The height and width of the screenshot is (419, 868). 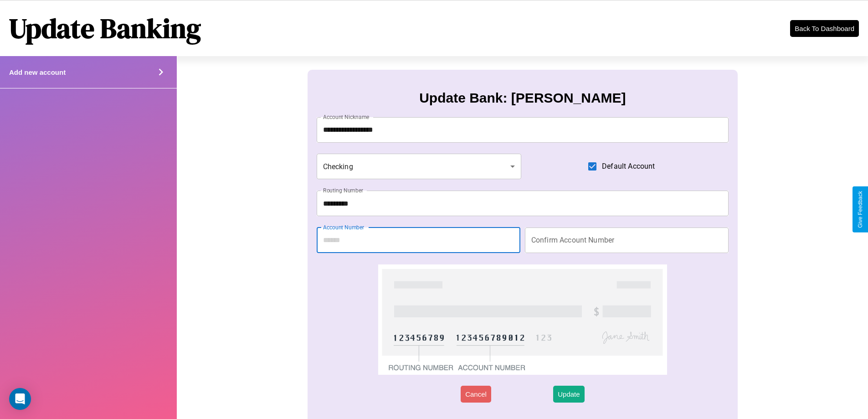 What do you see at coordinates (20, 399) in the screenshot?
I see `div: Open Intercom Messenger` at bounding box center [20, 399].